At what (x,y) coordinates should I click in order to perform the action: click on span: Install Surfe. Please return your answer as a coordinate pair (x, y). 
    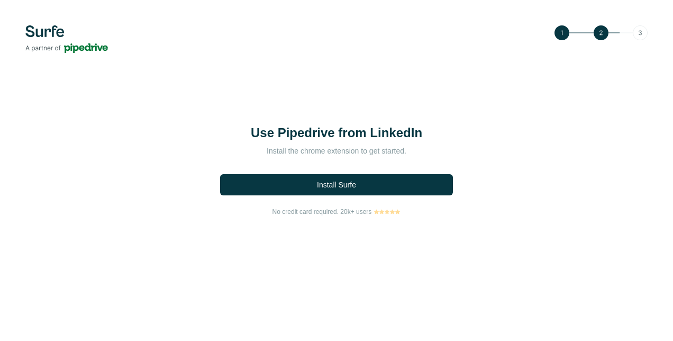
    Looking at the image, I should click on (336, 185).